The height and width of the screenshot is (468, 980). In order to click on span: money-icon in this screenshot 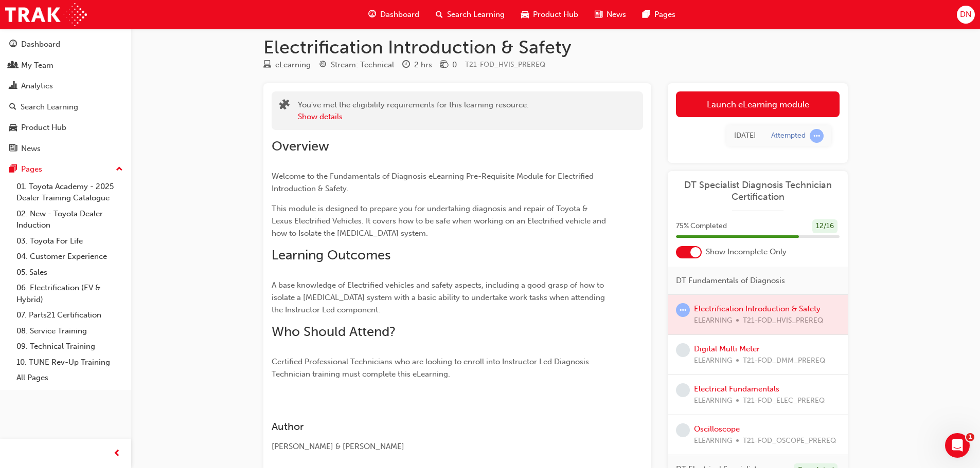, I will do `click(444, 66)`.